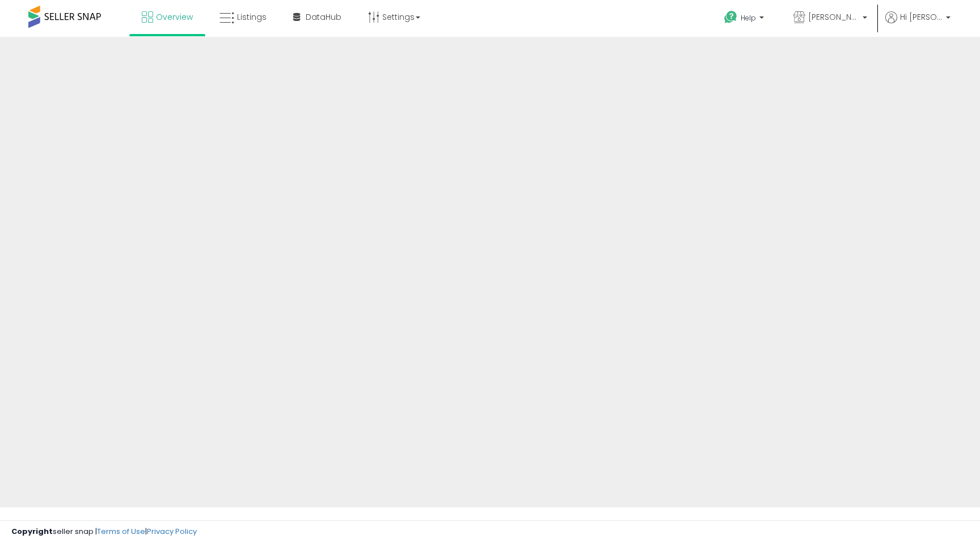  What do you see at coordinates (749, 17) in the screenshot?
I see `span: Help` at bounding box center [749, 17].